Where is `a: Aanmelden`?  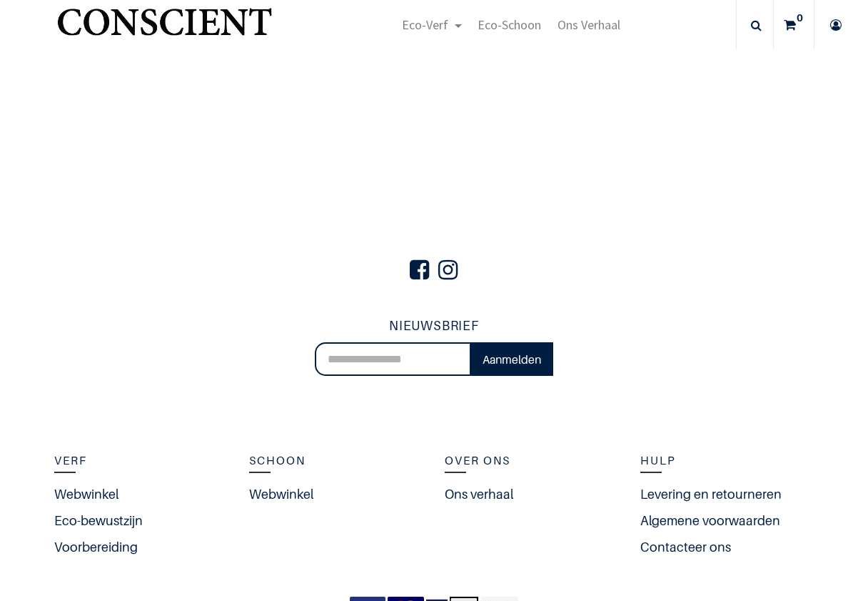 a: Aanmelden is located at coordinates (512, 359).